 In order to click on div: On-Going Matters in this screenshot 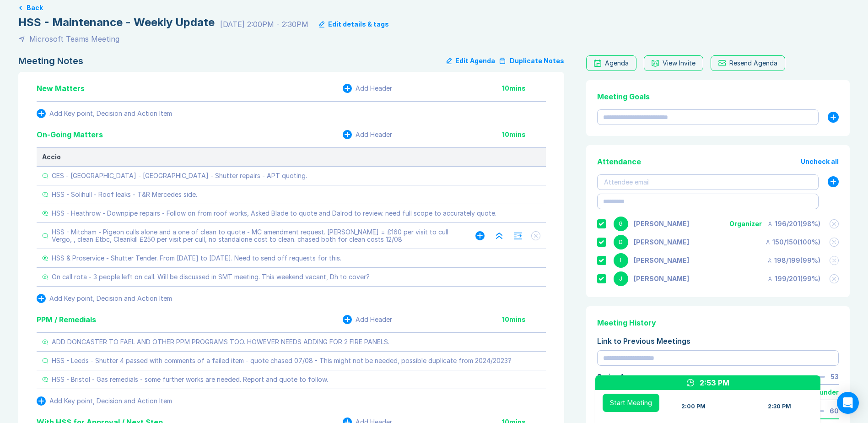, I will do `click(70, 135)`.